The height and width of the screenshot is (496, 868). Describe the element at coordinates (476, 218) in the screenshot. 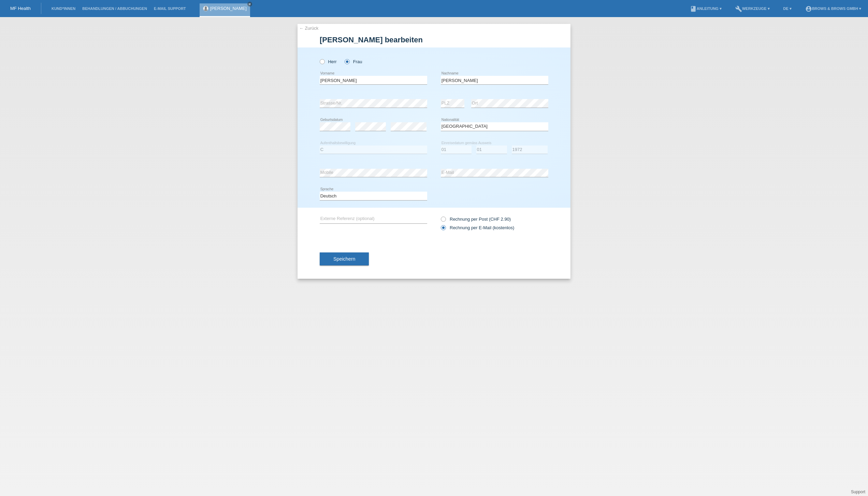

I see `label: Rechnung per Post (CHF 2.90)` at that location.